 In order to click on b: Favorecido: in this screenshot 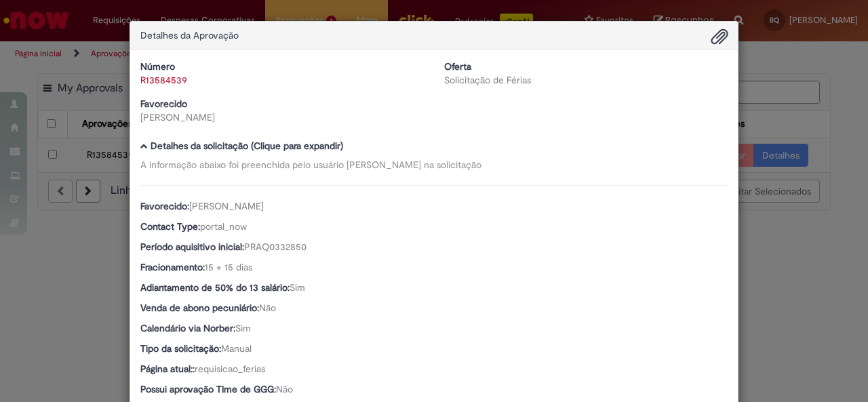, I will do `click(165, 206)`.